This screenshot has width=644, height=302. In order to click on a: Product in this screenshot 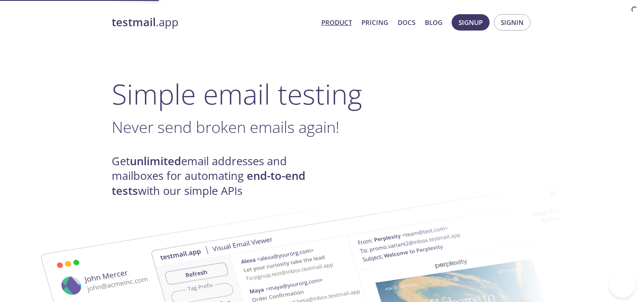, I will do `click(336, 23)`.